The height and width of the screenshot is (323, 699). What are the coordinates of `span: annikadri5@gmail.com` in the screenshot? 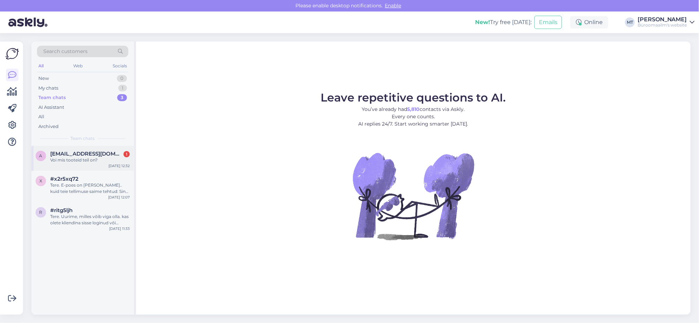 It's located at (87, 154).